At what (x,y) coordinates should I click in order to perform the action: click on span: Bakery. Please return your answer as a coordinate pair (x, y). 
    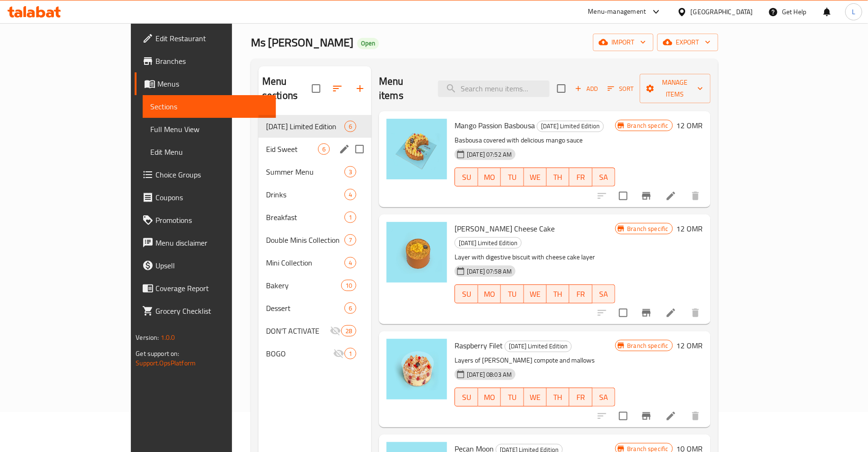
    Looking at the image, I should click on (303, 285).